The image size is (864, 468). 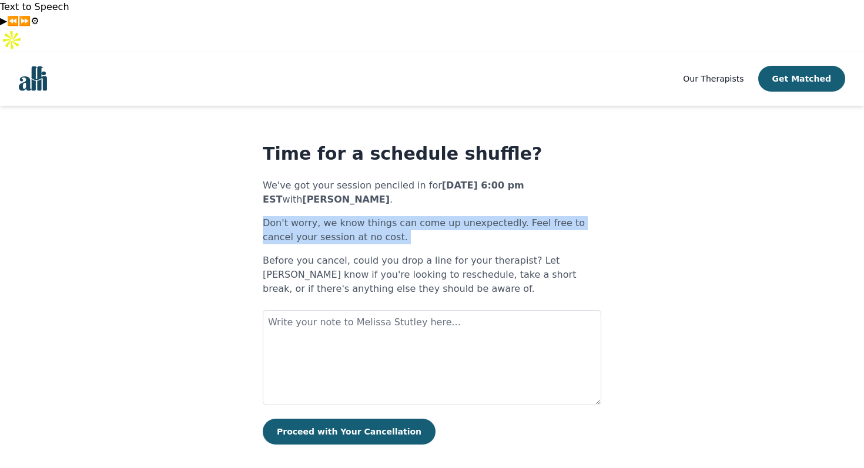 I want to click on img: alli logo, so click(x=33, y=79).